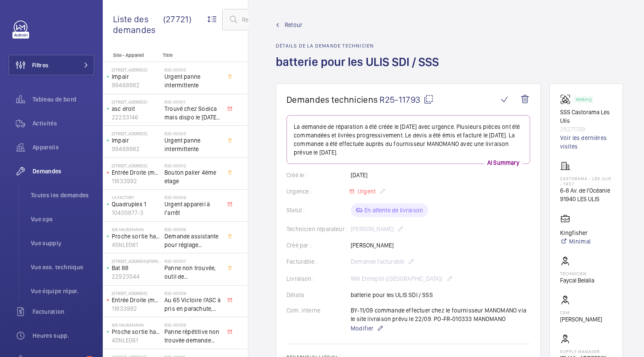  I want to click on p: La Factory, so click(136, 197).